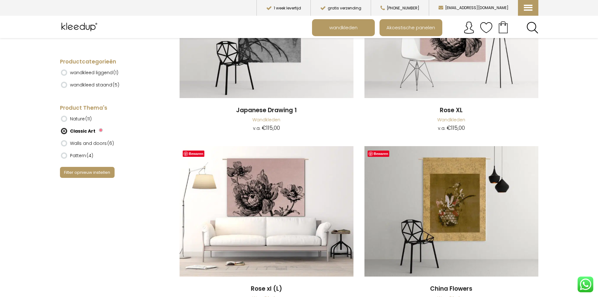 This screenshot has height=297, width=598. Describe the element at coordinates (110, 143) in the screenshot. I see `span: (6)` at that location.